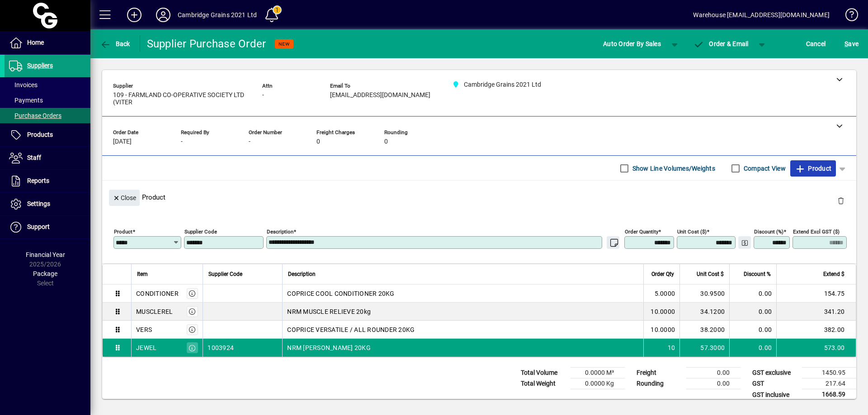  What do you see at coordinates (543, 384) in the screenshot?
I see `td: Total Weight` at bounding box center [543, 384].